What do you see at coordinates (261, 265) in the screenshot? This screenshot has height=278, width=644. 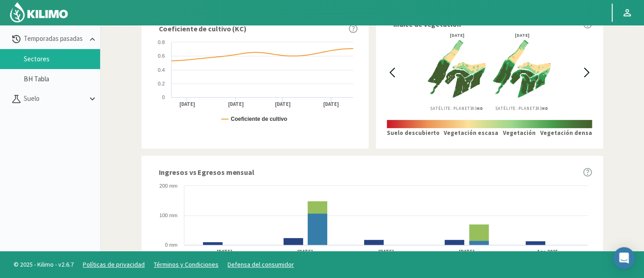 I see `a: Defensa del consumidor` at bounding box center [261, 265].